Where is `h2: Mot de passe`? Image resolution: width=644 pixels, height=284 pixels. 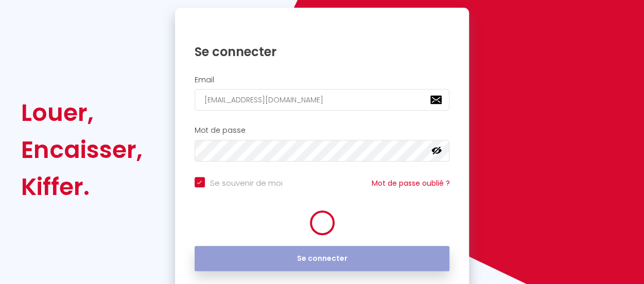 h2: Mot de passe is located at coordinates (322, 130).